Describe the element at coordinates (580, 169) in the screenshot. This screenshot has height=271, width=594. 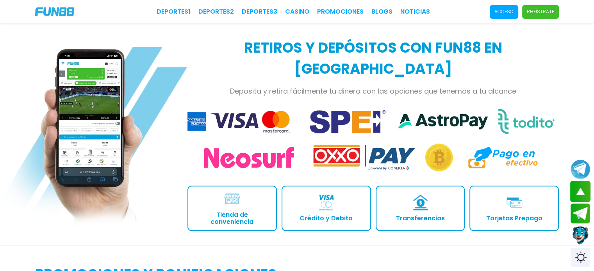
I see `button: Join telegram channel` at that location.